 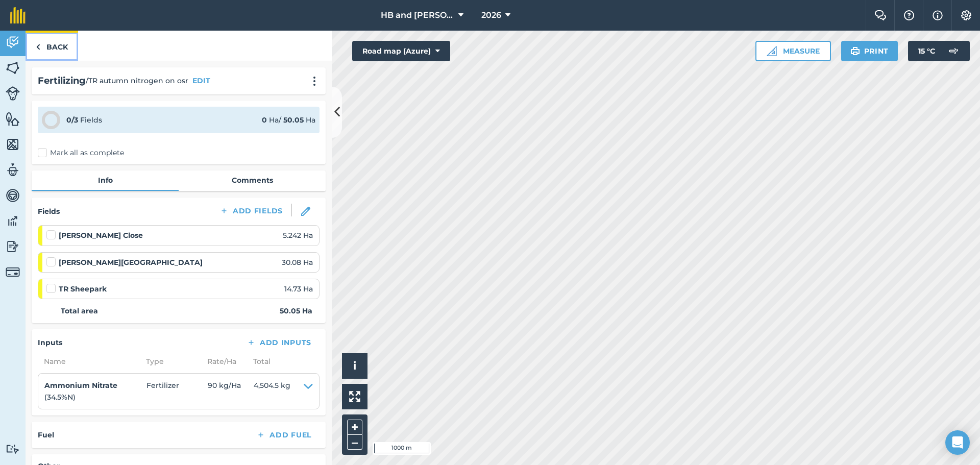 What do you see at coordinates (83, 289) in the screenshot?
I see `strong: TR Sheepark` at bounding box center [83, 289].